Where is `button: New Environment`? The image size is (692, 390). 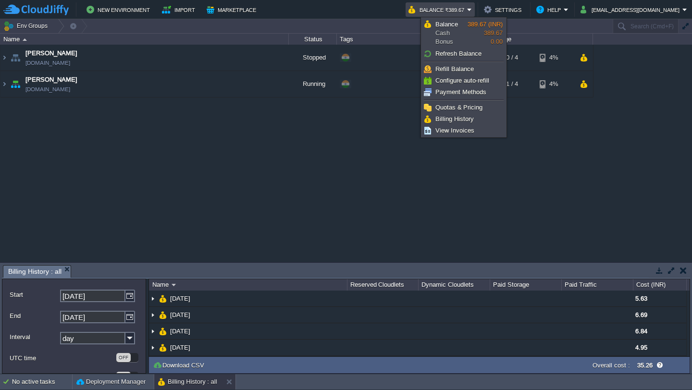 button: New Environment is located at coordinates (120, 10).